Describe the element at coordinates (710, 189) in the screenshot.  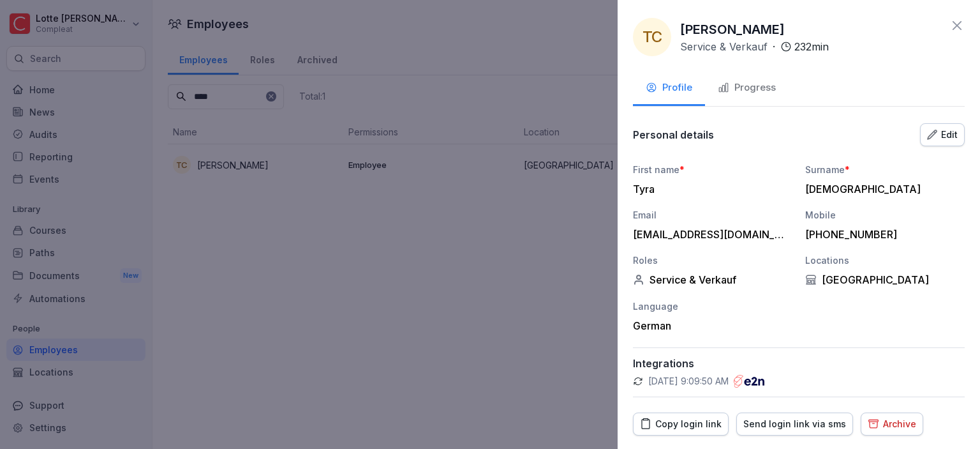
I see `div: Tyra` at that location.